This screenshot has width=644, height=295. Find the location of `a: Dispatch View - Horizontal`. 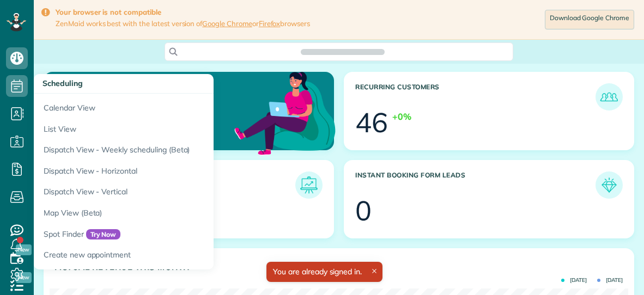

a: Dispatch View - Horizontal is located at coordinates (170, 171).